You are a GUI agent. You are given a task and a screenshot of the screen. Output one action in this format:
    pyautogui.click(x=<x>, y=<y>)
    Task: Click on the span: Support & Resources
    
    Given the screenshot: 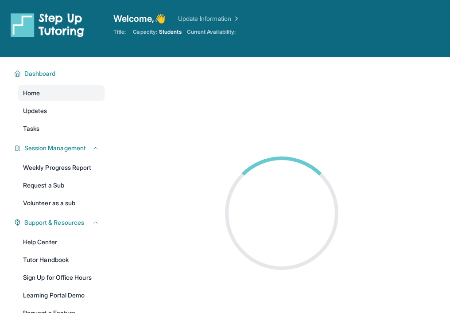 What is the action you would take?
    pyautogui.click(x=54, y=222)
    